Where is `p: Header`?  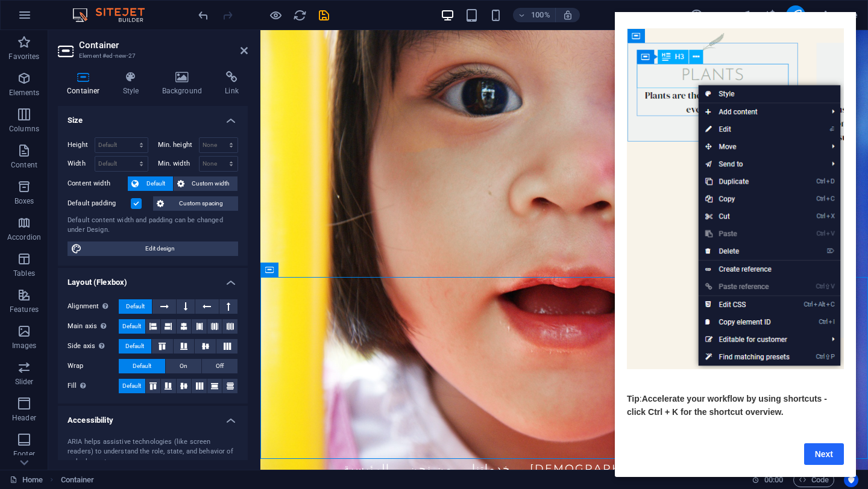 p: Header is located at coordinates (24, 418).